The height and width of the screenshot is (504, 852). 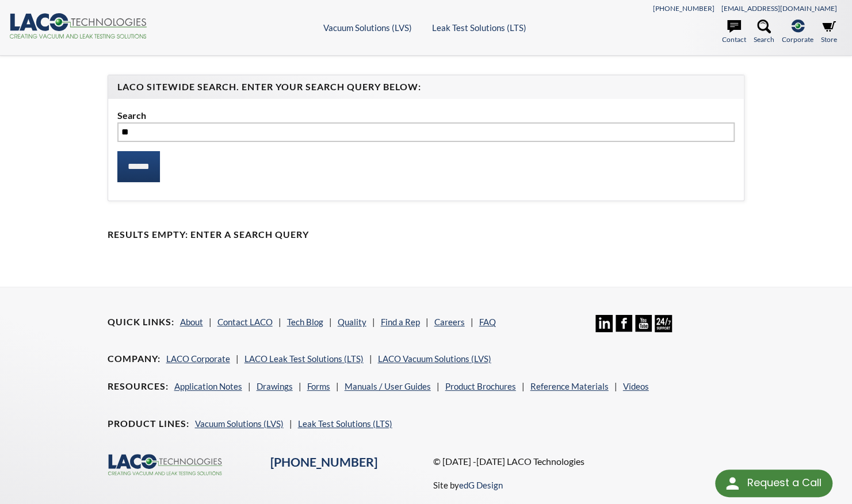 What do you see at coordinates (303, 359) in the screenshot?
I see `a: LACO Leak Test Solutions (LTS)` at bounding box center [303, 359].